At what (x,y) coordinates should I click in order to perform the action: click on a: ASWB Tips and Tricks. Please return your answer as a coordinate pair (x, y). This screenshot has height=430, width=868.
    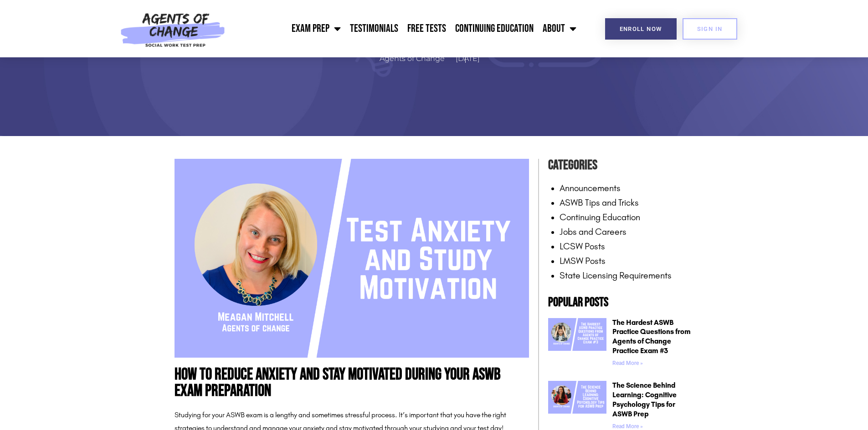
    Looking at the image, I should click on (599, 203).